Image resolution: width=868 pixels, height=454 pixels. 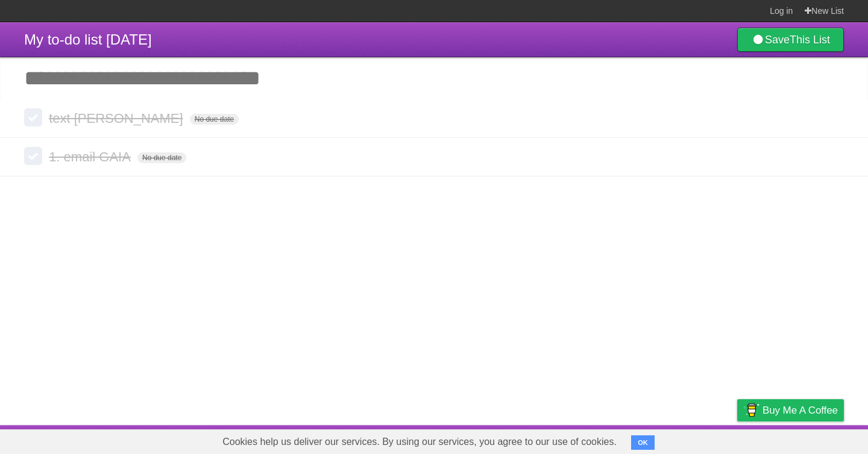 What do you see at coordinates (810, 40) in the screenshot?
I see `b: This List` at bounding box center [810, 40].